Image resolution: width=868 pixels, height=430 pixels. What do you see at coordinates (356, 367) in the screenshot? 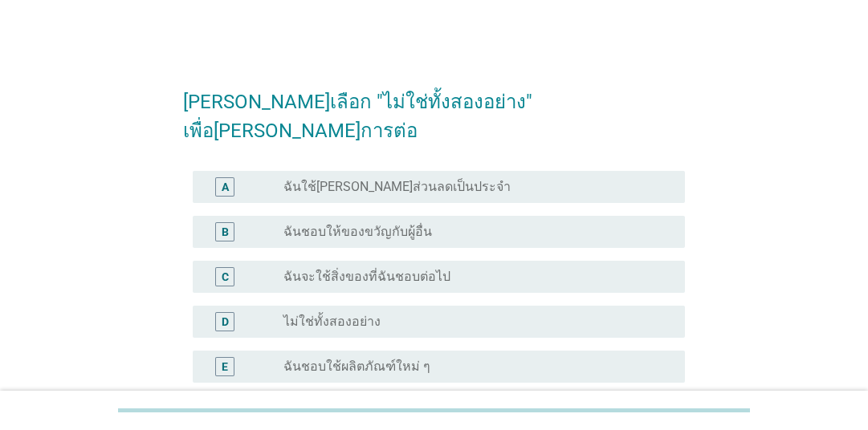
I see `label: ฉันชอบใช้ผลิตภัณฑ์ใหม่ ๆ` at bounding box center [356, 367].